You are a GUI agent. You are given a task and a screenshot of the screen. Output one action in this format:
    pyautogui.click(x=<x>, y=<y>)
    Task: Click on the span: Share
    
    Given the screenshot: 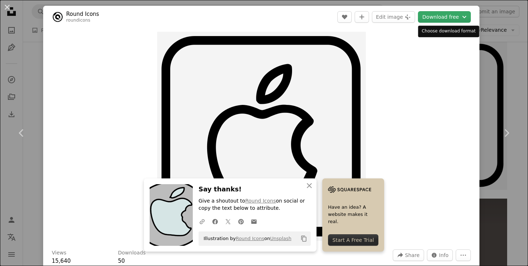 What is the action you would take?
    pyautogui.click(x=412, y=255)
    